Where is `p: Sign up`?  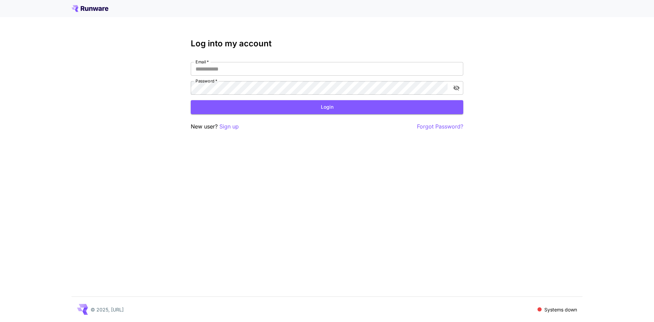 p: Sign up is located at coordinates (229, 126).